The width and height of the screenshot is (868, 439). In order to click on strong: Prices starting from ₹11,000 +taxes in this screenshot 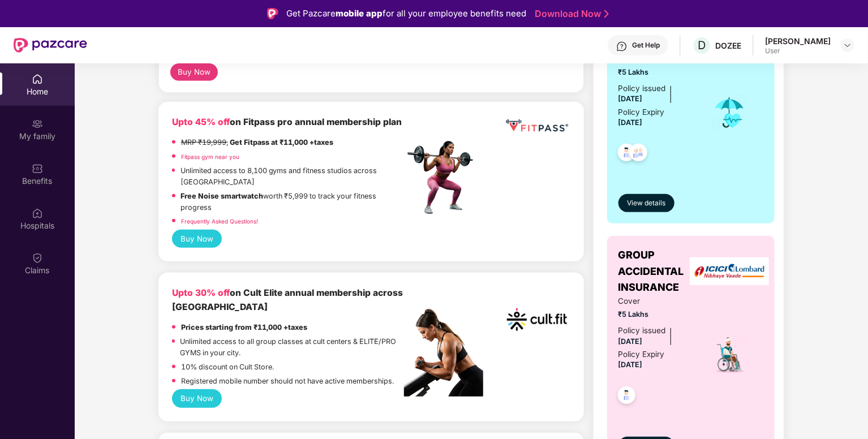, I will do `click(244, 326)`.